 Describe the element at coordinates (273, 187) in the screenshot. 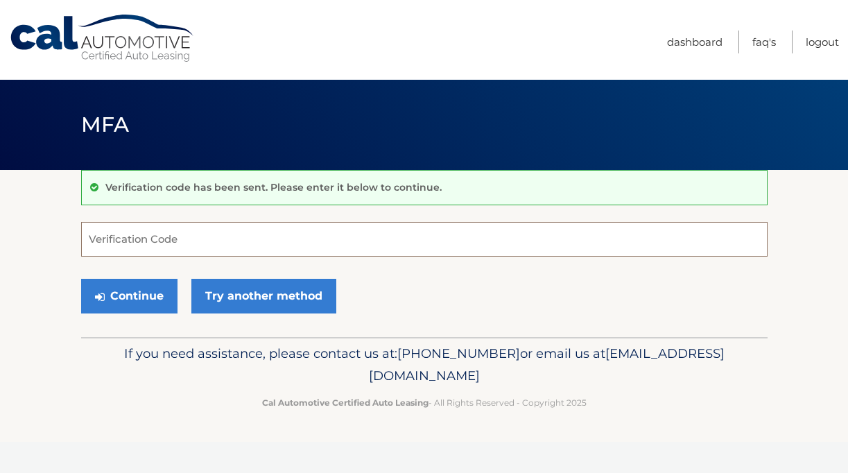

I see `p: Verification code has been sent. Please enter it below to continue.` at that location.